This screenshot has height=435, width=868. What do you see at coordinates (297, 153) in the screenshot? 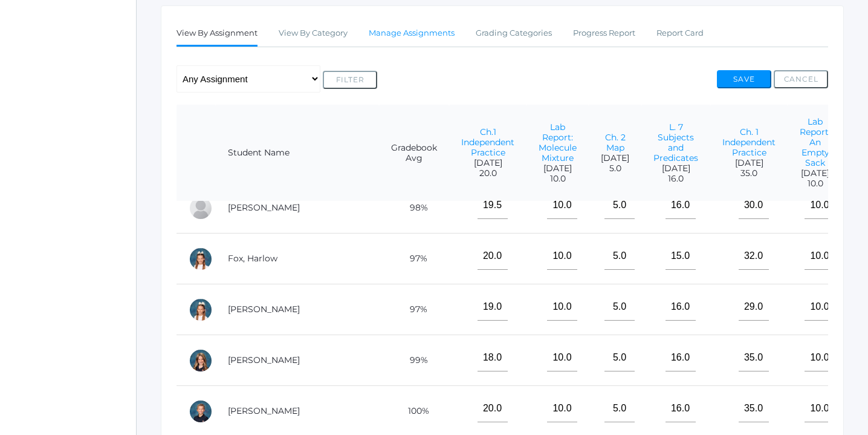
I see `th: Student Name` at bounding box center [297, 153].